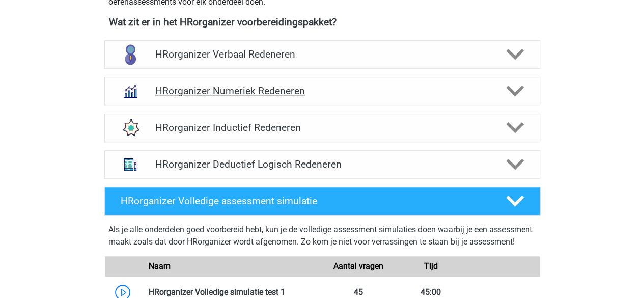  I want to click on div: Tijd, so click(431, 266).